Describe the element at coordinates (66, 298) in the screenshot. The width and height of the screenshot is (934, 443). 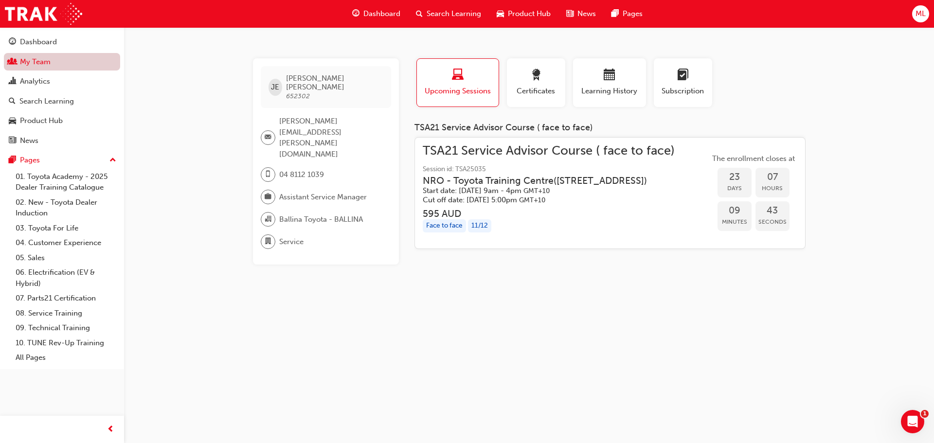
I see `a: 07. Parts21 Certification` at that location.